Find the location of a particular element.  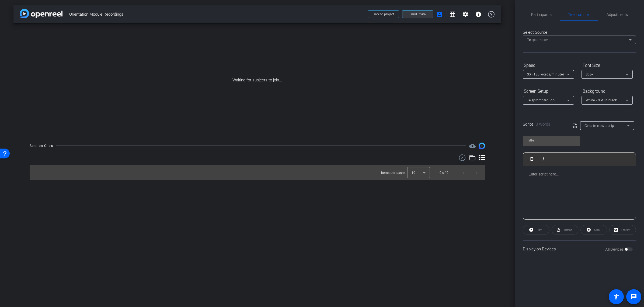

mat-icon: settings is located at coordinates (465, 14).